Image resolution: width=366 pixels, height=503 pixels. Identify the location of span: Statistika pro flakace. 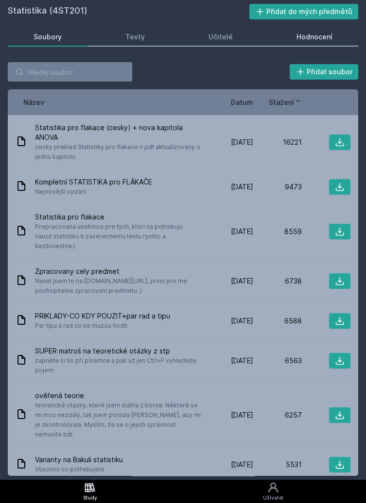
(118, 217).